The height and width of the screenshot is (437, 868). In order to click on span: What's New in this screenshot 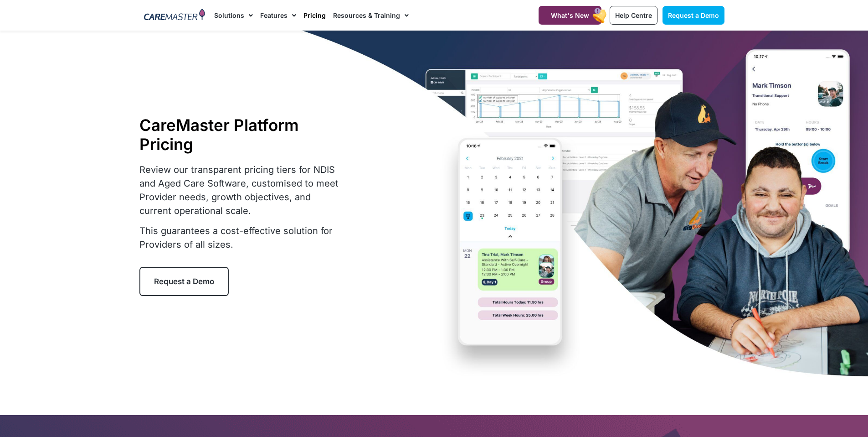, I will do `click(570, 15)`.